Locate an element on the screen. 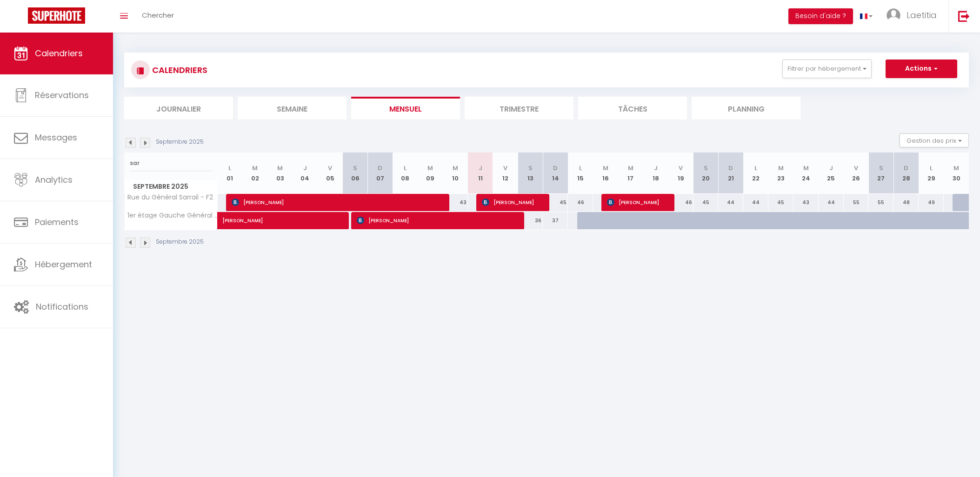  input: Rechercher un logement... is located at coordinates (171, 163).